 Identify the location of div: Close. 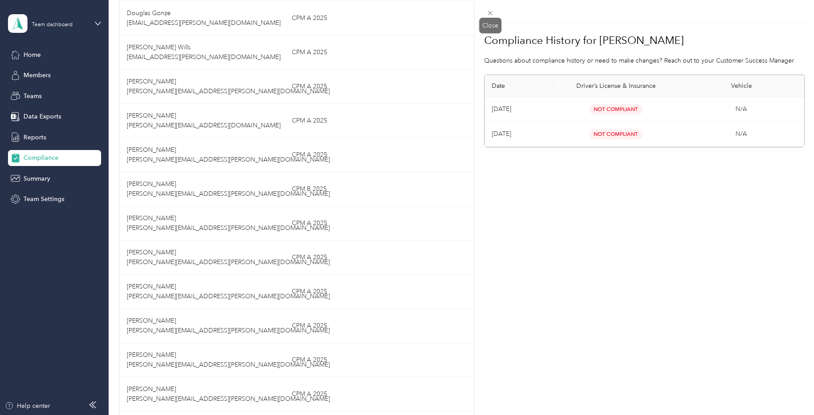
(491, 25).